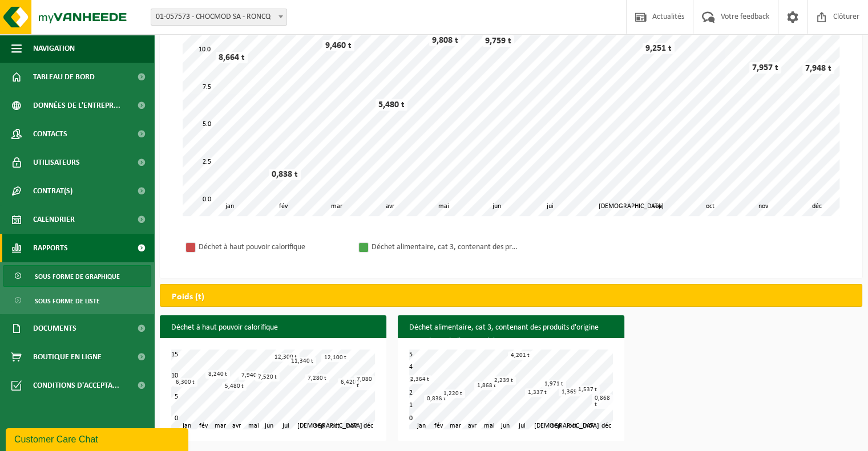  I want to click on a: Sous forme de liste, so click(77, 300).